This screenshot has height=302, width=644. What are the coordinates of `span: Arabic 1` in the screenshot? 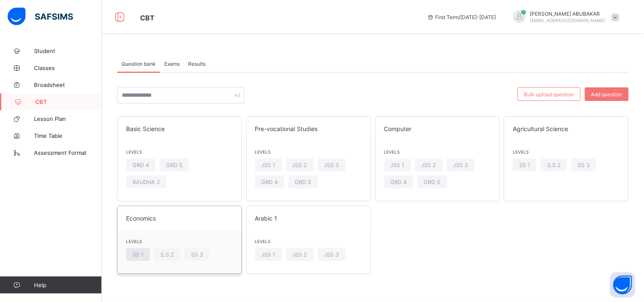 It's located at (308, 218).